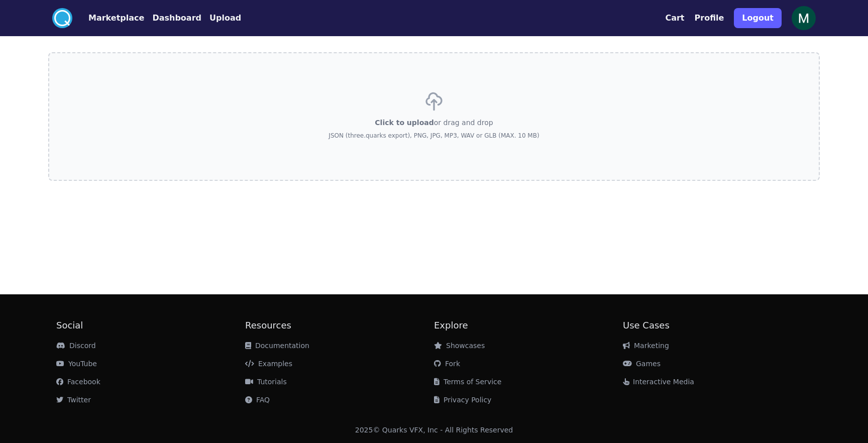  Describe the element at coordinates (269, 364) in the screenshot. I see `a: Examples` at that location.